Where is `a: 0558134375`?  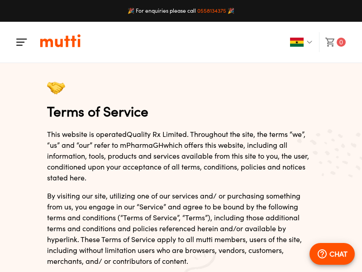
a: 0558134375 is located at coordinates (212, 10).